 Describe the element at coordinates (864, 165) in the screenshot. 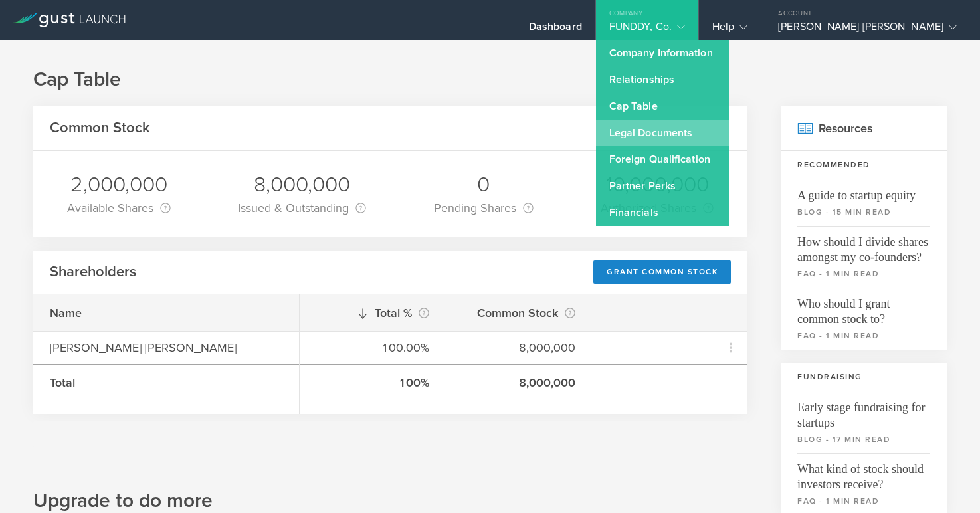

I see `h3: Recommended` at that location.